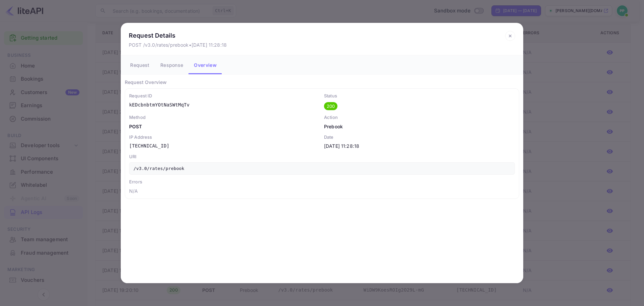 The image size is (644, 306). What do you see at coordinates (225, 126) in the screenshot?
I see `p: POST` at bounding box center [225, 126].